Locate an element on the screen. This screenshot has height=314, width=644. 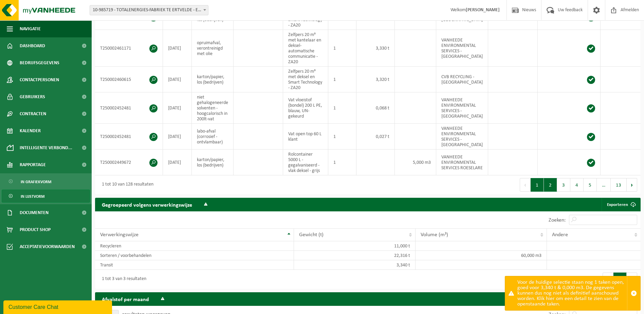
td: 0,027 t is located at coordinates (375, 137).